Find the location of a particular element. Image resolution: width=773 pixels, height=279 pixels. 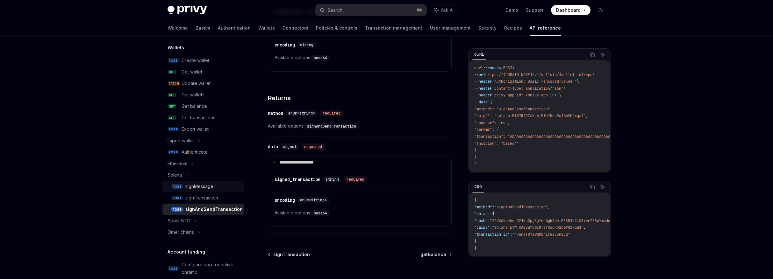

div: Import wallet is located at coordinates (181, 141).